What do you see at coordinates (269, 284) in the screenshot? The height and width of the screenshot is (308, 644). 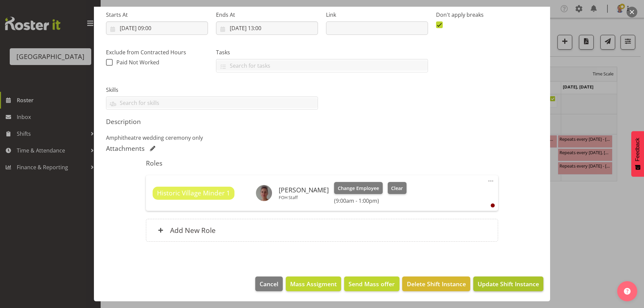 I see `span: Cancel` at bounding box center [269, 284].